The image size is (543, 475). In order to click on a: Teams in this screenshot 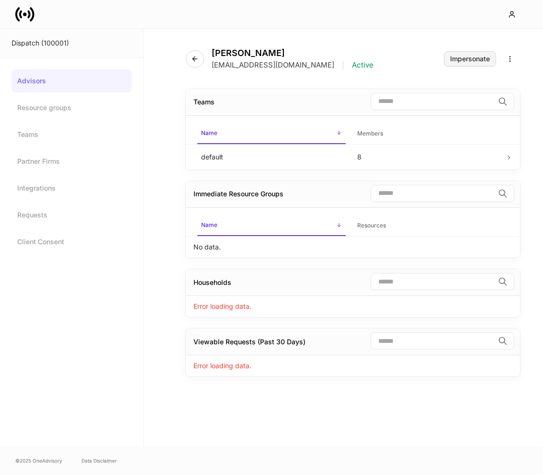, I will do `click(71, 135)`.